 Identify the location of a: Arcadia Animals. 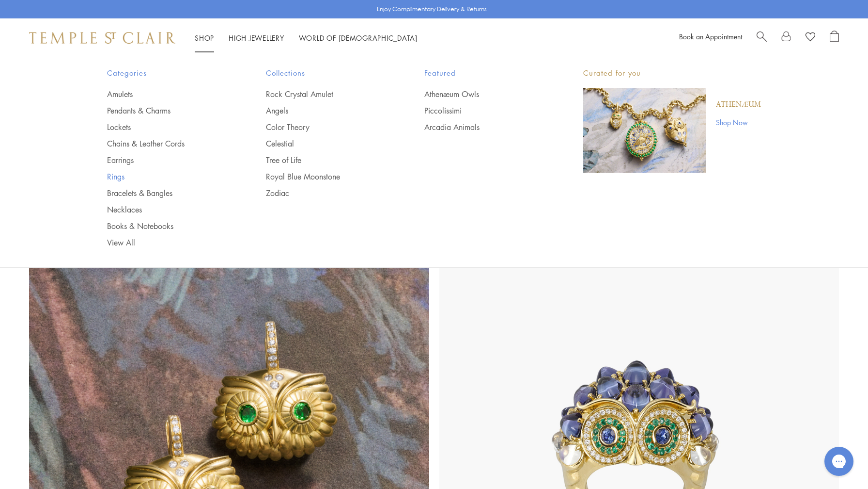
(485, 127).